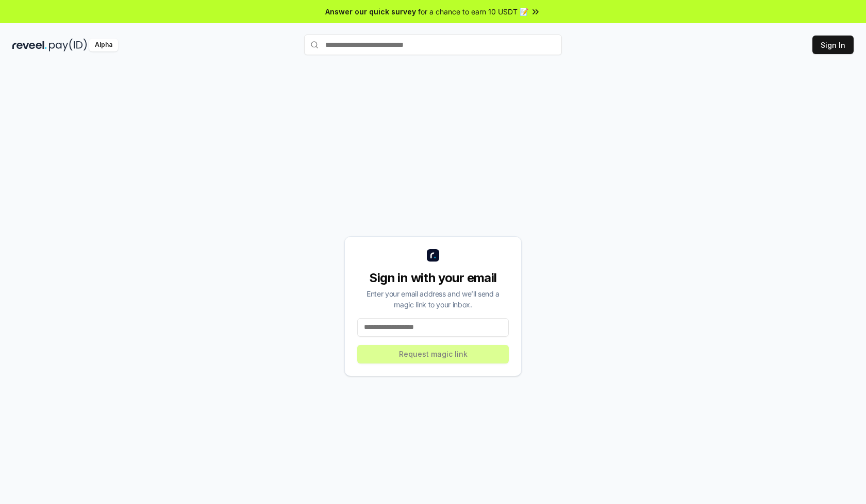 Image resolution: width=866 pixels, height=504 pixels. Describe the element at coordinates (104, 44) in the screenshot. I see `div: Alpha` at that location.